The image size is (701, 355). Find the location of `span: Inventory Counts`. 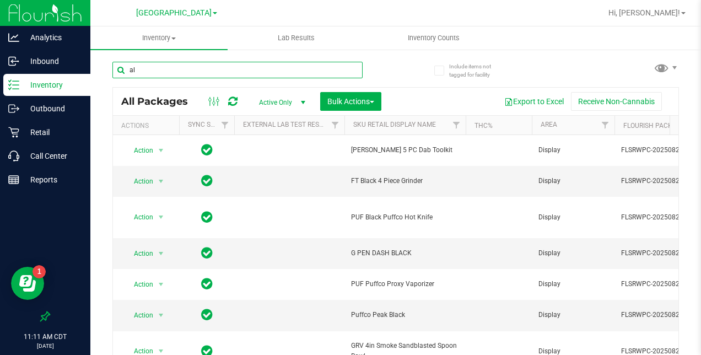

span: Inventory Counts is located at coordinates (434, 38).